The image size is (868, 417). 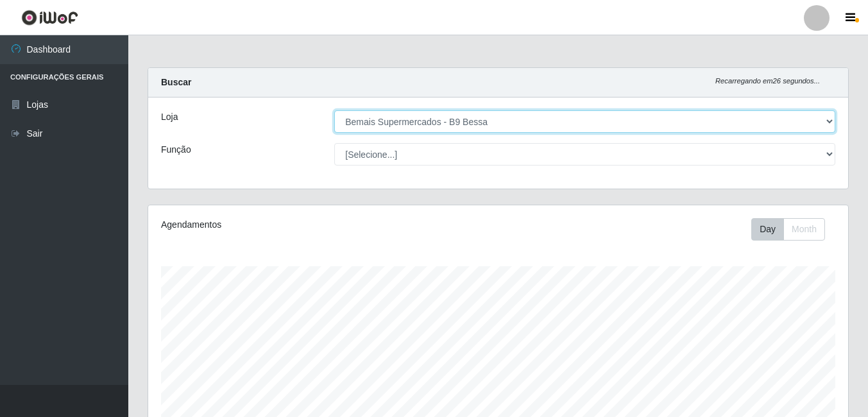 I want to click on button: Month, so click(x=804, y=229).